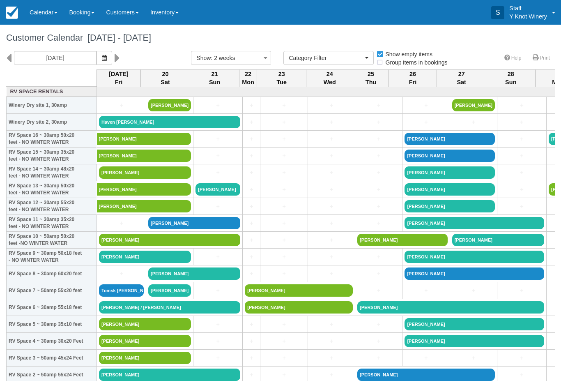 The width and height of the screenshot is (561, 392). Describe the element at coordinates (412, 78) in the screenshot. I see `th: 26 Fri` at that location.